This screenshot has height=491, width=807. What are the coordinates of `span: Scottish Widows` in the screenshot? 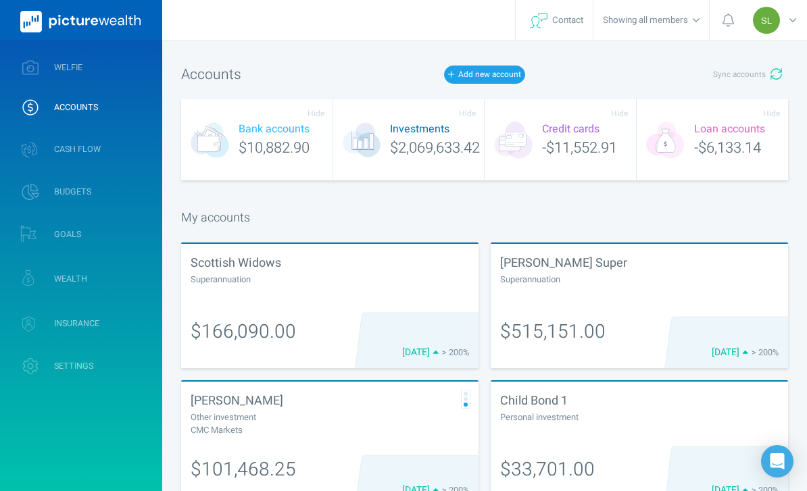 It's located at (236, 263).